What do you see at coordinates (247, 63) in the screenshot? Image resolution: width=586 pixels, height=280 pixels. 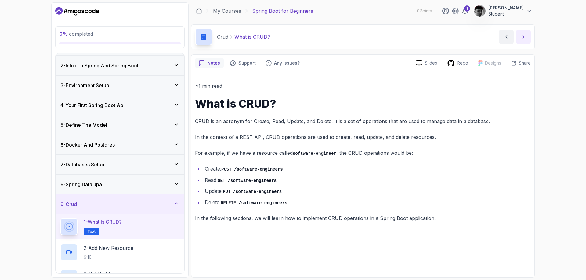 I see `p: Support` at bounding box center [247, 63].